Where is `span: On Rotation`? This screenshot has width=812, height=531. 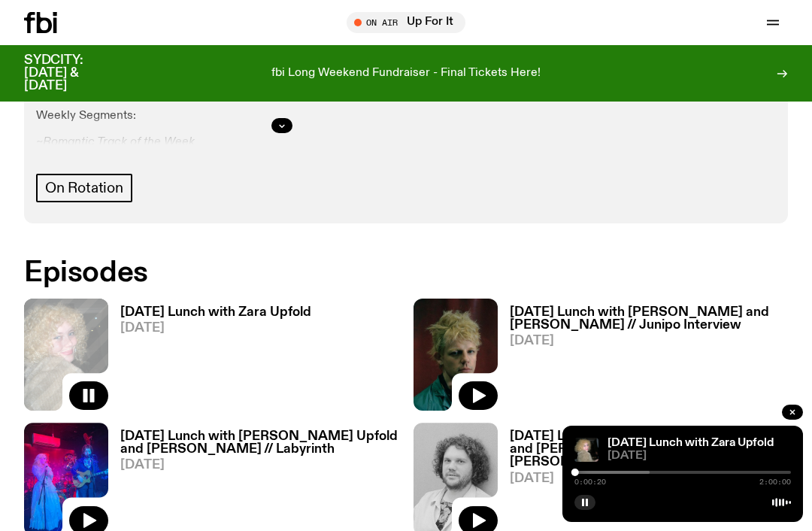
span: On Rotation is located at coordinates (84, 188).